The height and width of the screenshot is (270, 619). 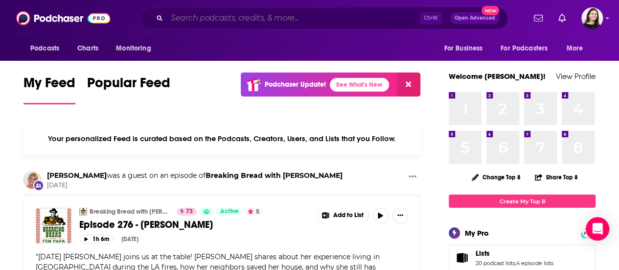 What do you see at coordinates (483, 253) in the screenshot?
I see `span: Lists` at bounding box center [483, 253].